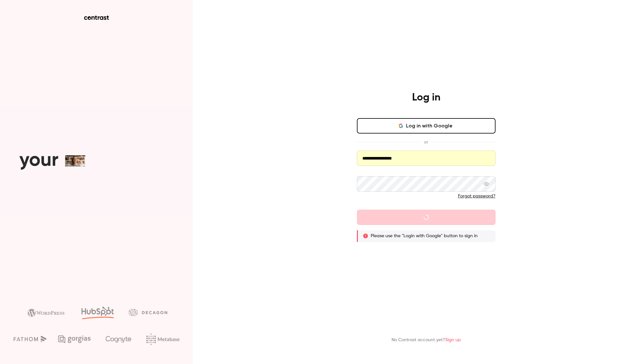 This screenshot has height=364, width=639. What do you see at coordinates (426, 340) in the screenshot?
I see `p: No Contrast account yet?` at bounding box center [426, 340].